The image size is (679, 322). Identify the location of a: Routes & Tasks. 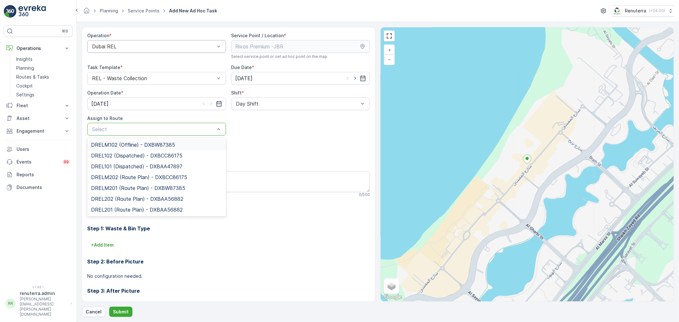
(43, 77).